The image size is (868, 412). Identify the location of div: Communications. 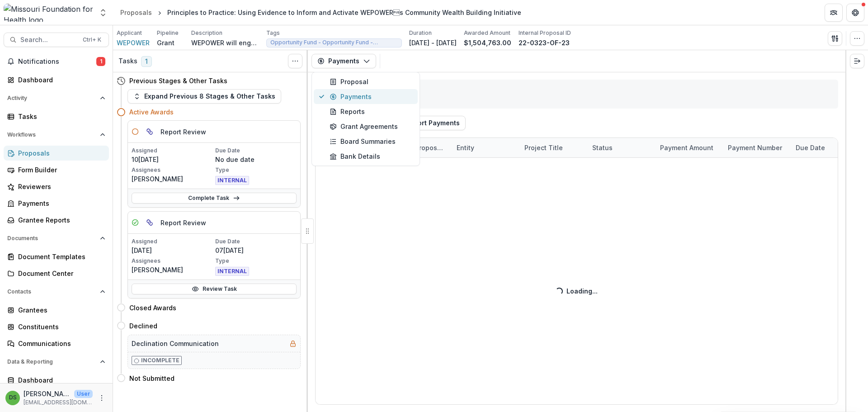
(59, 343).